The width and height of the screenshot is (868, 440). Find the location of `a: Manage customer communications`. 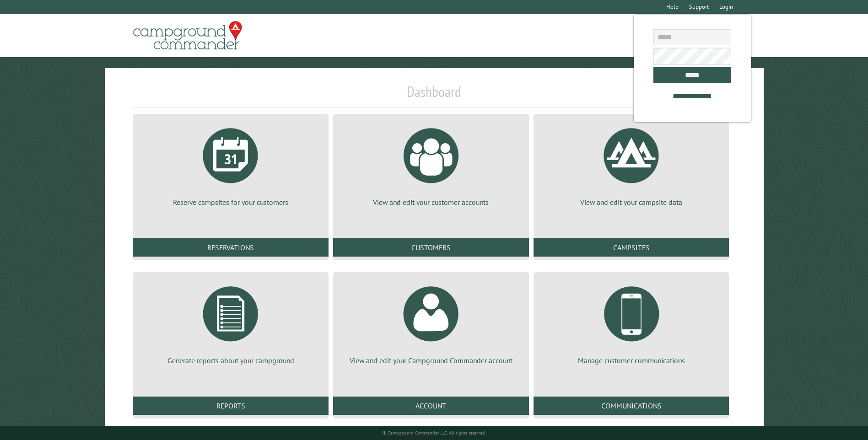

a: Manage customer communications is located at coordinates (631, 323).